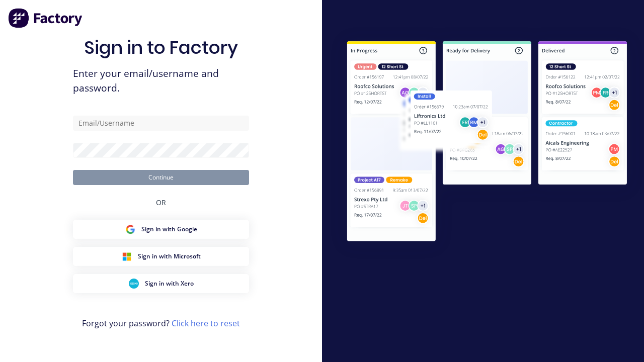  Describe the element at coordinates (169, 284) in the screenshot. I see `span: Sign in with Xero` at that location.